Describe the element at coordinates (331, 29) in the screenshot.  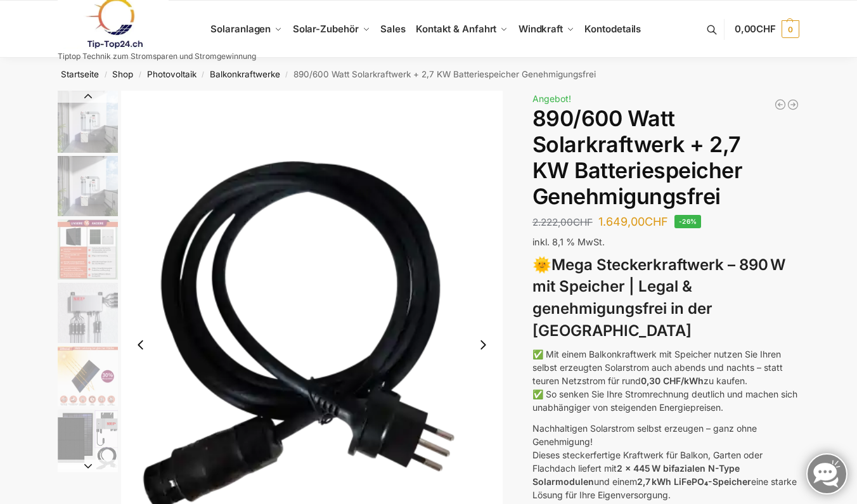
I see `a: Solar-Zubehör` at that location.